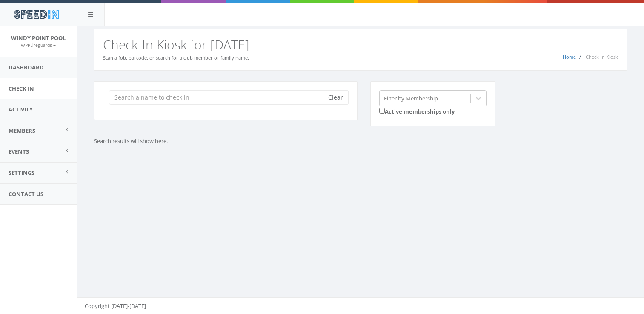 The height and width of the screenshot is (314, 644). Describe the element at coordinates (21, 173) in the screenshot. I see `span: Settings` at that location.